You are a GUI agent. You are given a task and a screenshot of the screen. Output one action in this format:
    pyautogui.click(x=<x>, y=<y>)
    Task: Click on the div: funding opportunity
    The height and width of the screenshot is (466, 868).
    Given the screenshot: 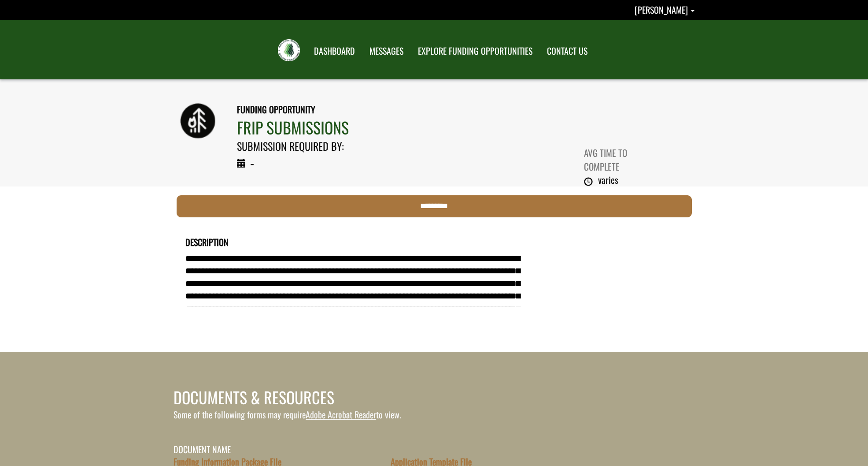 What is the action you would take?
    pyautogui.click(x=447, y=109)
    